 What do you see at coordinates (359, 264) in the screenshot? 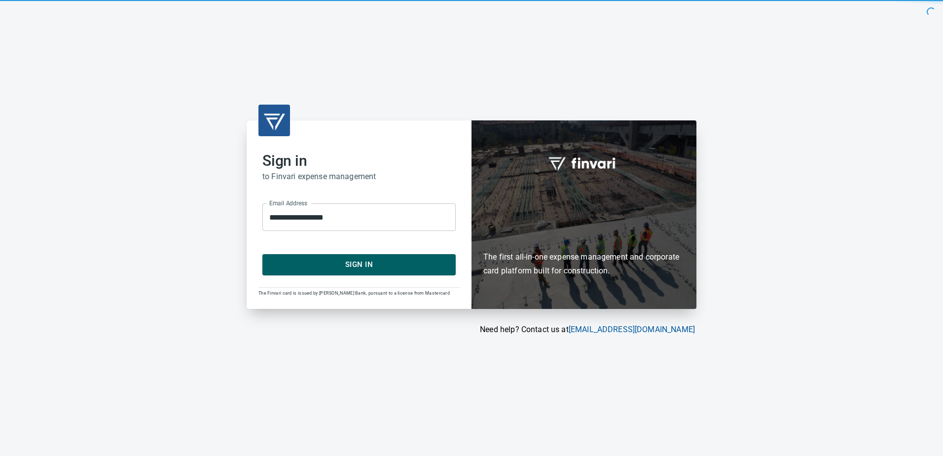
I see `span: Sign In` at bounding box center [359, 264].